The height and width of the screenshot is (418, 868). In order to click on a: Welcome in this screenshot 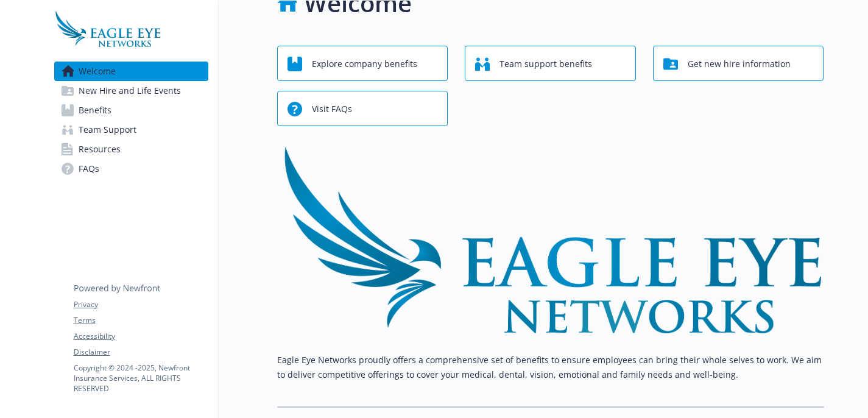, I will do `click(131, 72)`.